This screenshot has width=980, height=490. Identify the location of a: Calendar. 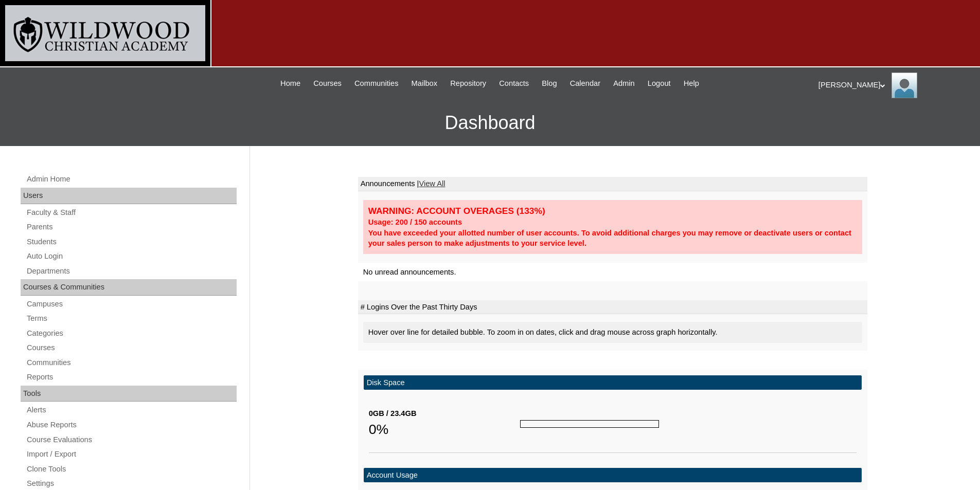
(585, 83).